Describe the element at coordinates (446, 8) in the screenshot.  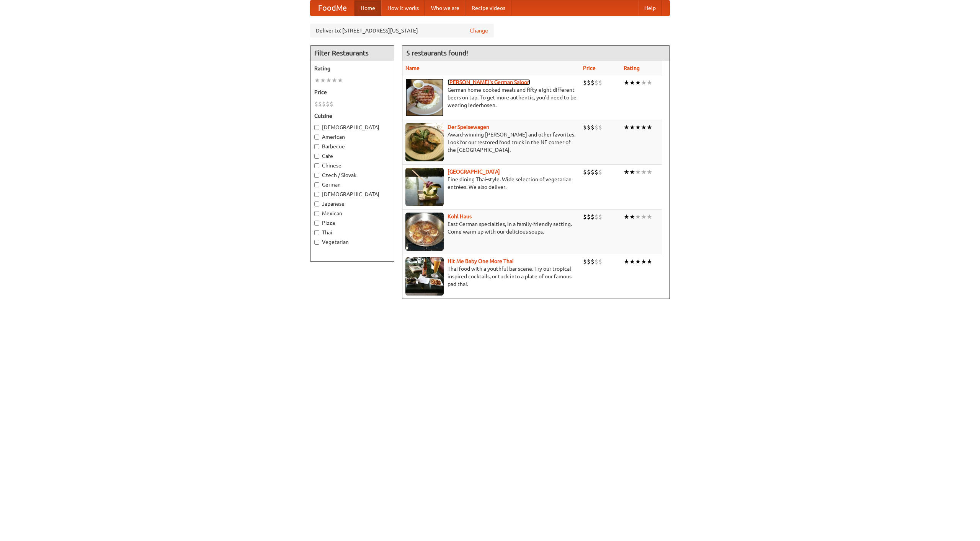
I see `a: Who we are` at that location.